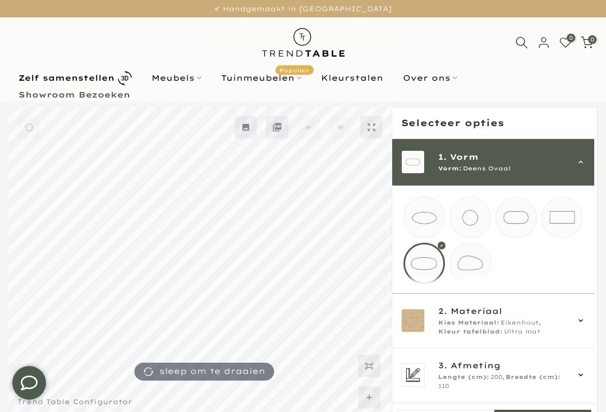 Image resolution: width=606 pixels, height=412 pixels. Describe the element at coordinates (303, 42) in the screenshot. I see `img: trend-table` at that location.